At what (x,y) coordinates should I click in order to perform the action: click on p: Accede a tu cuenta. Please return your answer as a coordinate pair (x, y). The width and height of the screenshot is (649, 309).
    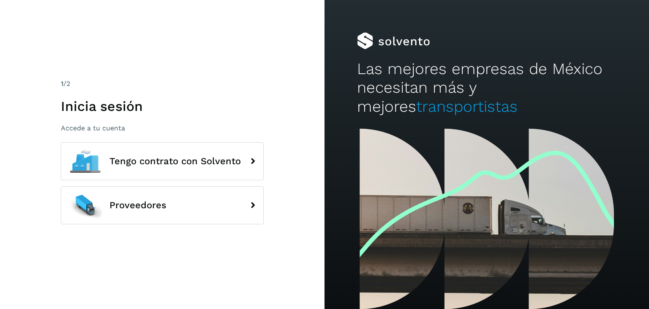
    Looking at the image, I should click on (162, 128).